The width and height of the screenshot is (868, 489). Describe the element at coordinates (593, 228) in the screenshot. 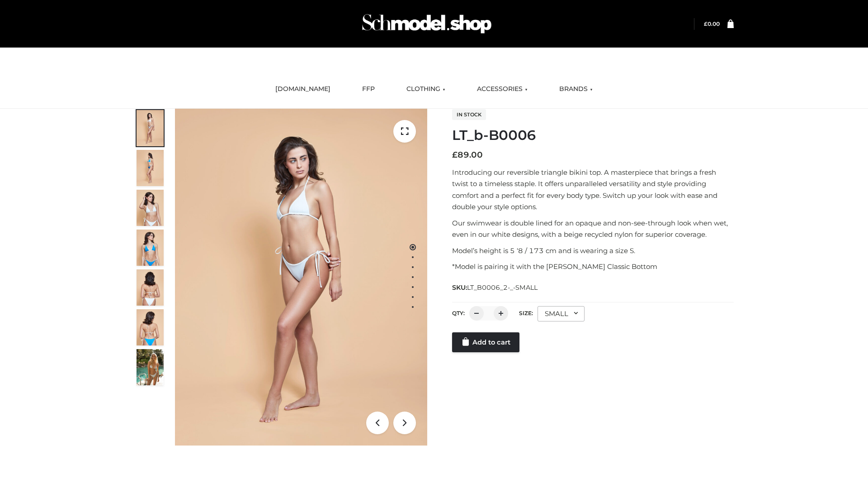

I see `p: Our swimwear is double lined for an opaque and non-see-through look when wet, even in our white d...` at that location.